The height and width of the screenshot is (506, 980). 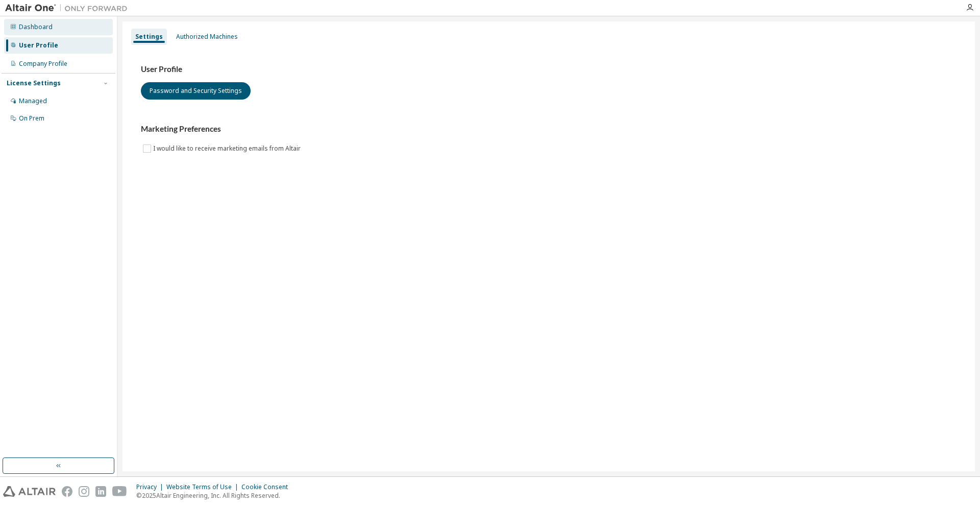 I want to click on img: instagram.svg, so click(x=84, y=491).